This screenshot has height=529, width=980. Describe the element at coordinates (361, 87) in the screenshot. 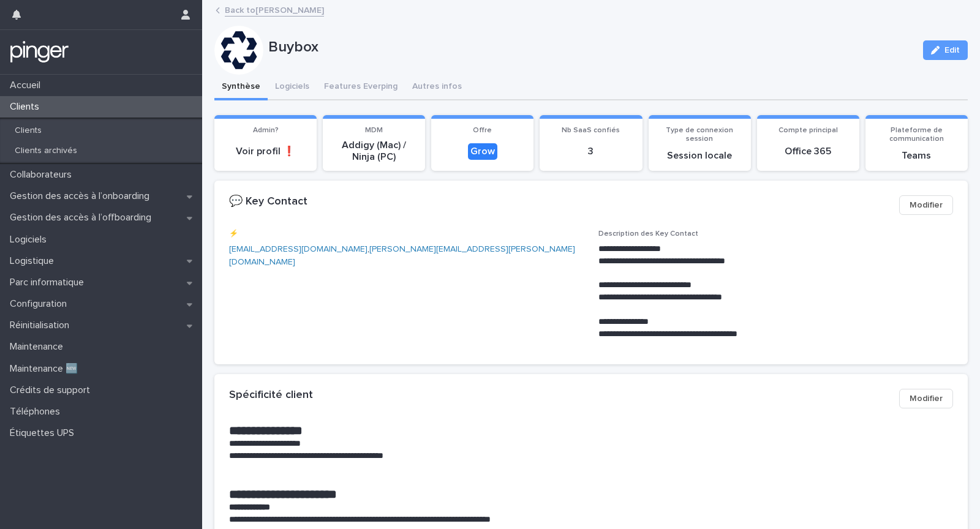

I see `button: Features Everping` at that location.